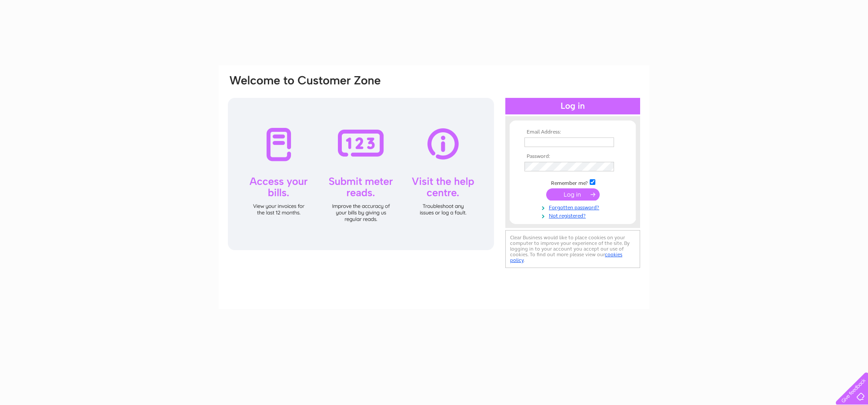 The height and width of the screenshot is (405, 868). I want to click on a: Forgotten password?, so click(574, 206).